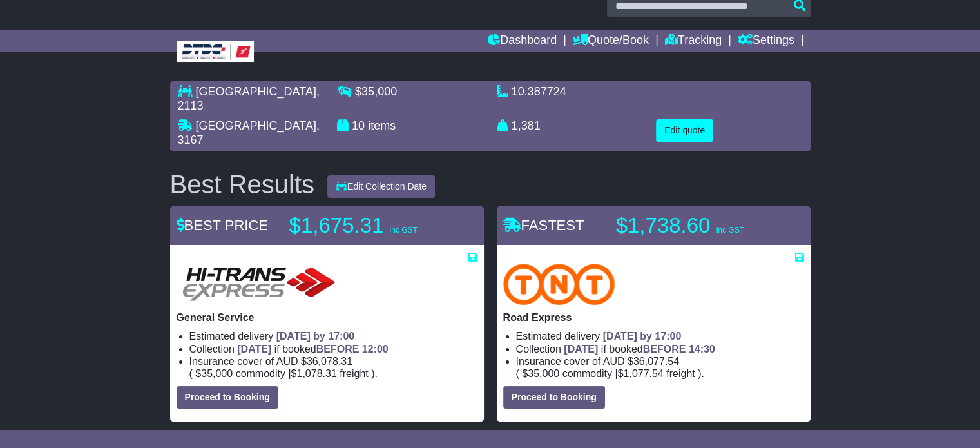 This screenshot has height=448, width=980. What do you see at coordinates (375, 349) in the screenshot?
I see `span: 12:00` at bounding box center [375, 349].